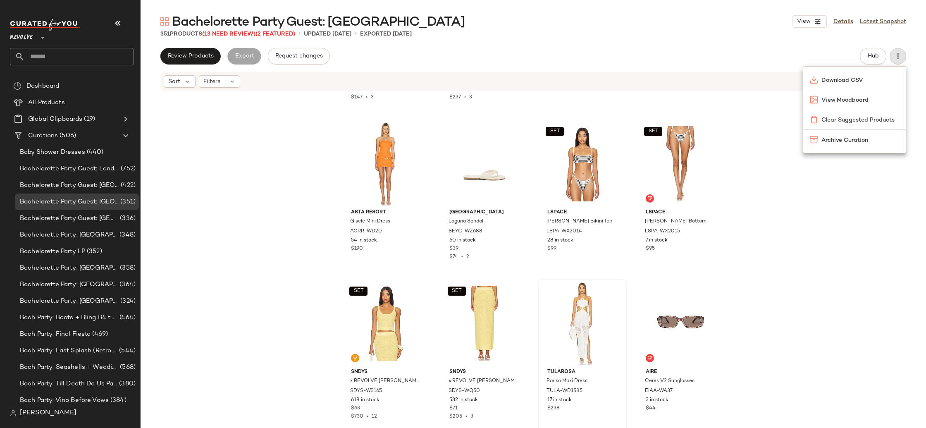 This screenshot has width=926, height=428. I want to click on span: Bach Party: Final Fiesta, so click(55, 334).